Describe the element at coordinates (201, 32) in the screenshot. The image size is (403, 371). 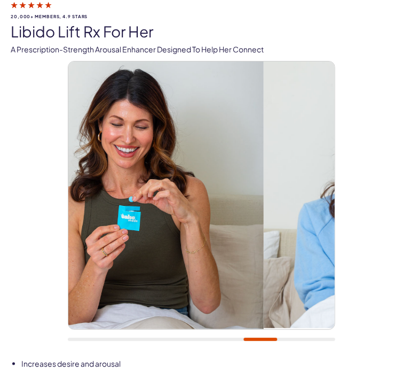
I see `h1: Libido Lift Rx For Her` at that location.